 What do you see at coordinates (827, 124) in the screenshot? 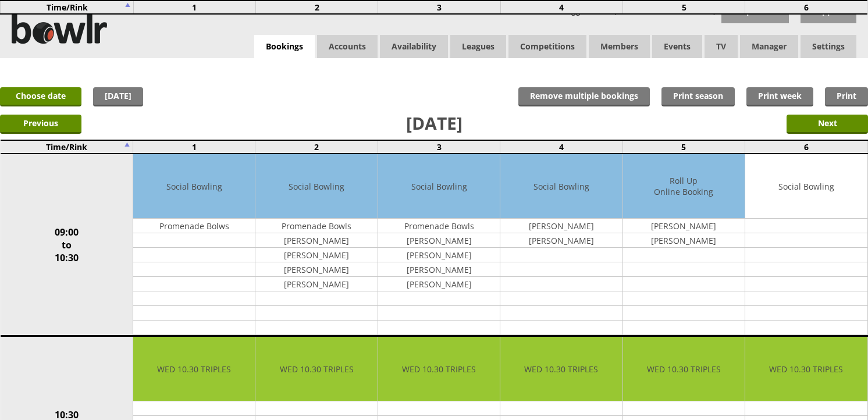
I see `input: Next` at bounding box center [827, 124].